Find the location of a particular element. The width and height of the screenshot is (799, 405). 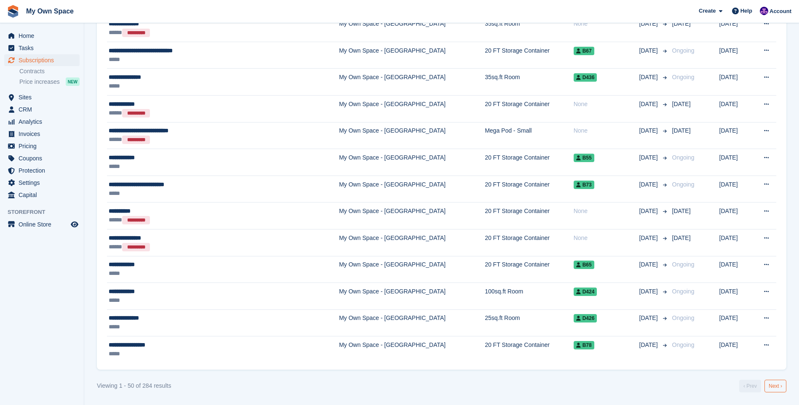

span: Settings is located at coordinates (44, 183).